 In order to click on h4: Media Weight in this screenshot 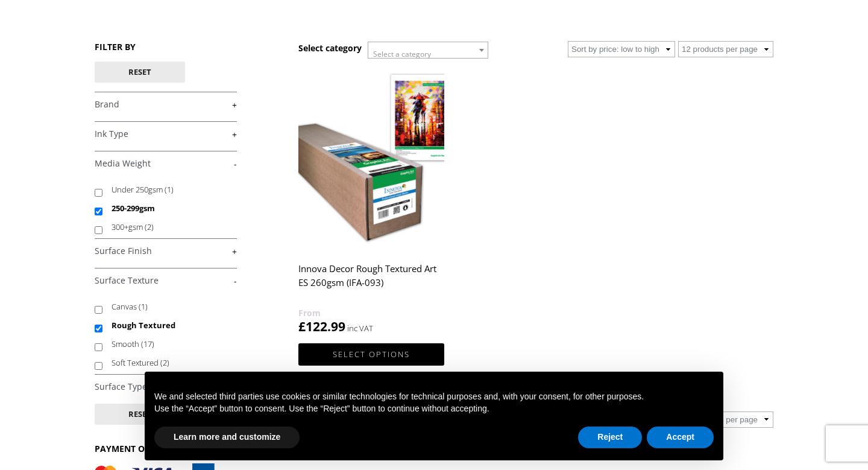, I will do `click(166, 163)`.